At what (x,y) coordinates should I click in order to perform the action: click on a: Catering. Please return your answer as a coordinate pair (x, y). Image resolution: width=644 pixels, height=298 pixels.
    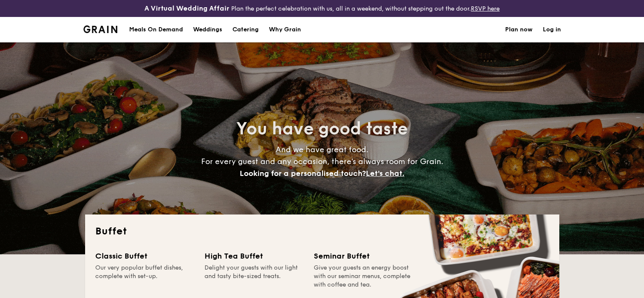
    Looking at the image, I should click on (246, 30).